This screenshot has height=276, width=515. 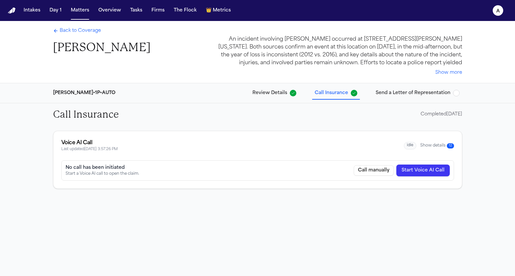 I want to click on span: crown, so click(x=208, y=10).